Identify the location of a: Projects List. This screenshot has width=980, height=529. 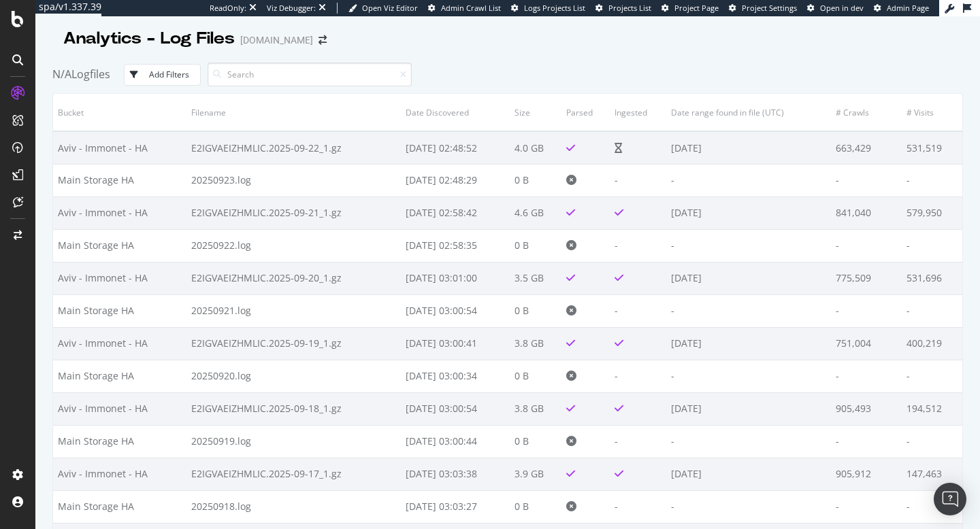
(624, 8).